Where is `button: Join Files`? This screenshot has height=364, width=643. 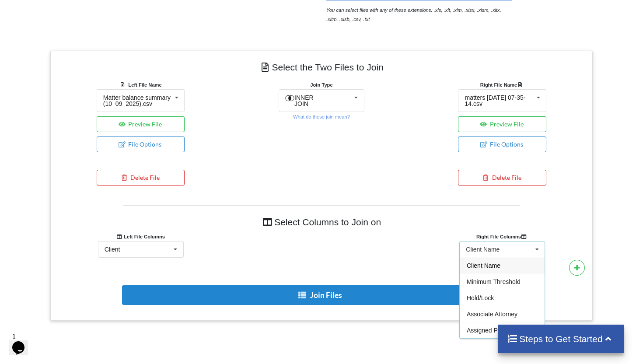 button: Join Files is located at coordinates (321, 294).